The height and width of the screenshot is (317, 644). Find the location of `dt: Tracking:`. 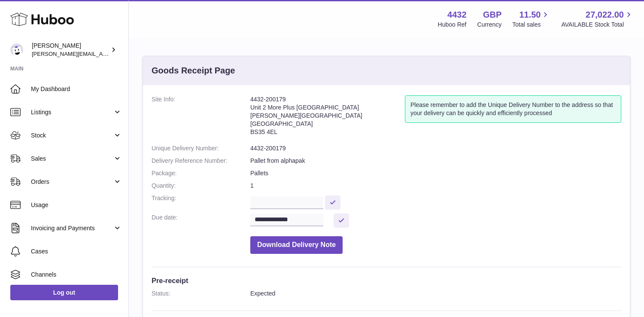

dt: Tracking: is located at coordinates (201, 201).